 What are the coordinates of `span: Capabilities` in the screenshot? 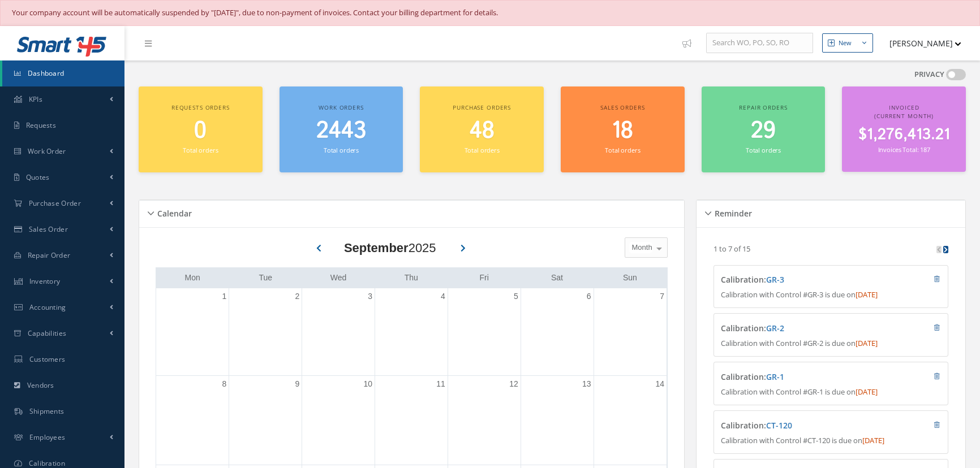 It's located at (47, 333).